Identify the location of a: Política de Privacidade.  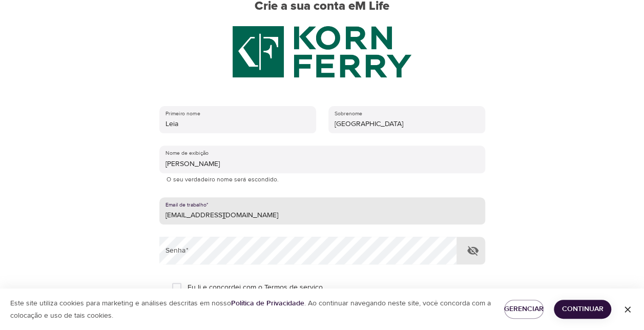
(267, 304).